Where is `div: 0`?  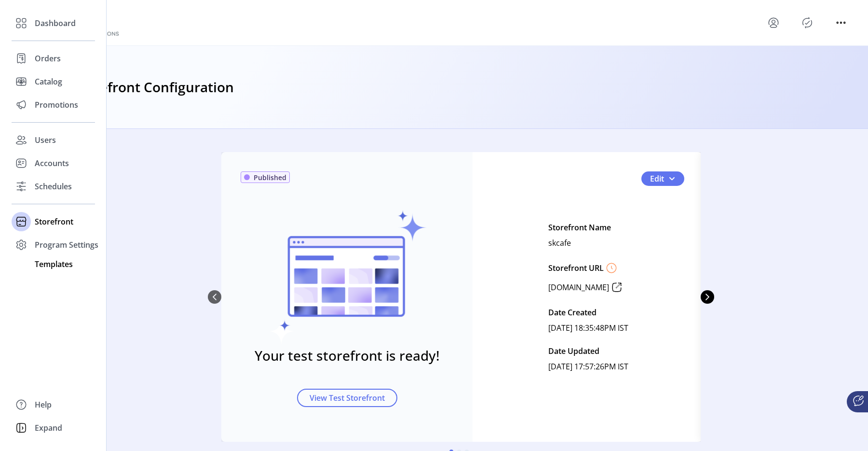
div: 0 is located at coordinates (463, 297).